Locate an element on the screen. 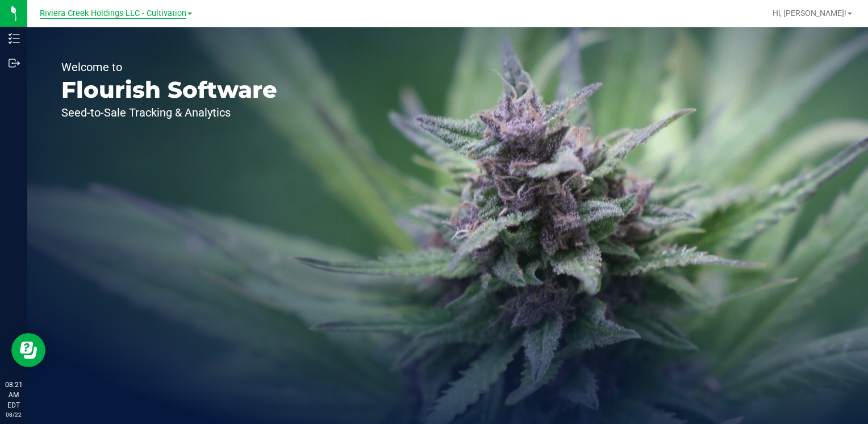 The width and height of the screenshot is (868, 424). p: 08/22 is located at coordinates (14, 414).